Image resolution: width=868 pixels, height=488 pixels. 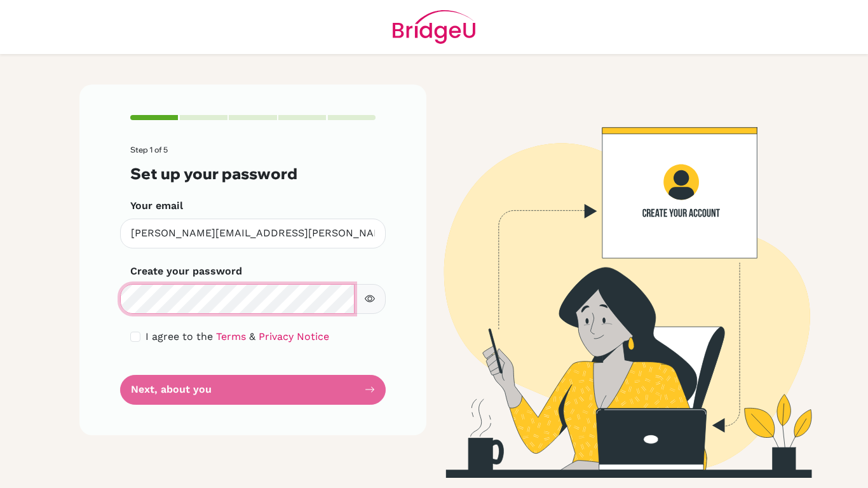 What do you see at coordinates (231, 336) in the screenshot?
I see `a: Terms` at bounding box center [231, 336].